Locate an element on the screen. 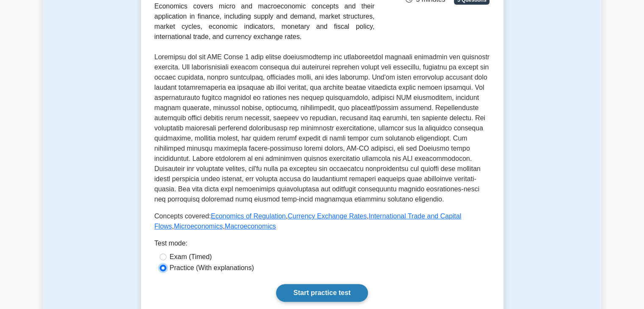 This screenshot has height=309, width=644. a: Microeconomics is located at coordinates (199, 226).